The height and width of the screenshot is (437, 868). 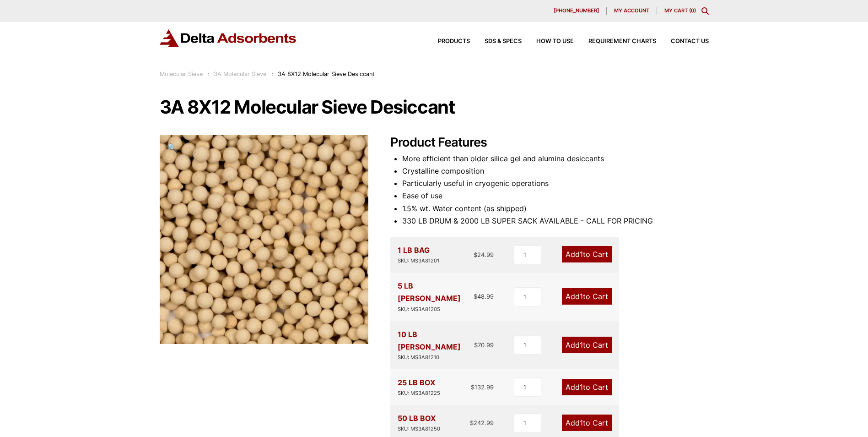 I want to click on a: Molecular Sieve, so click(x=181, y=74).